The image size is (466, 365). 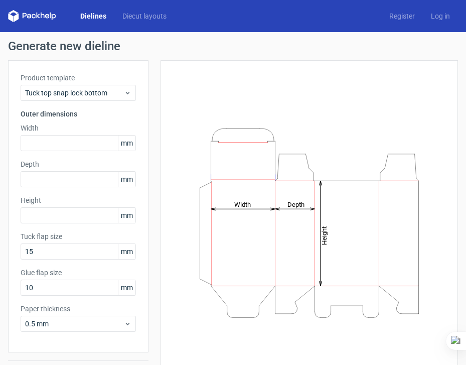 I want to click on tspan: Depth, so click(x=296, y=204).